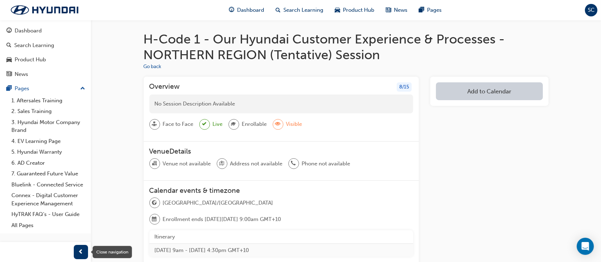 The height and width of the screenshot is (262, 601). Describe the element at coordinates (22, 88) in the screenshot. I see `div: Pages` at that location.